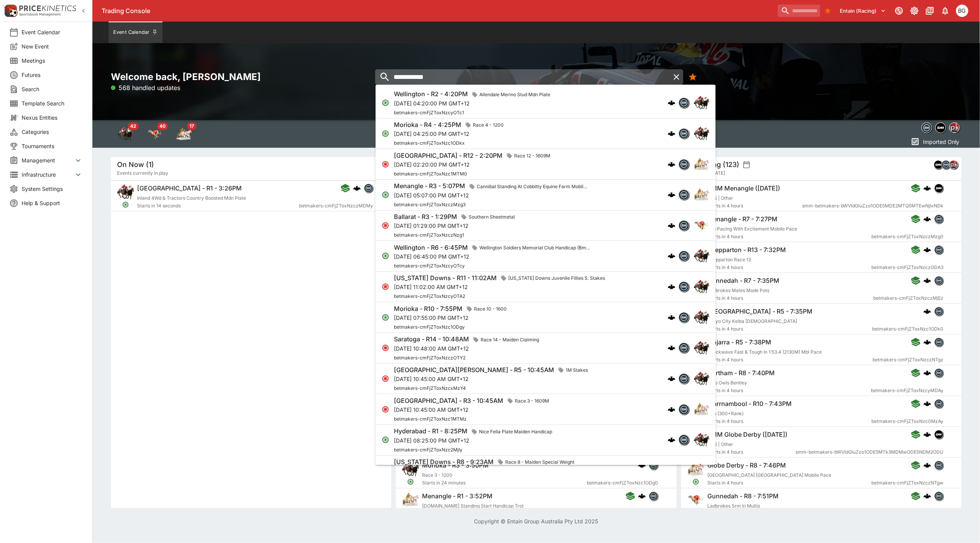 The width and height of the screenshot is (980, 543). I want to click on h6: Ballarat - R3 - 1:29PM, so click(426, 217).